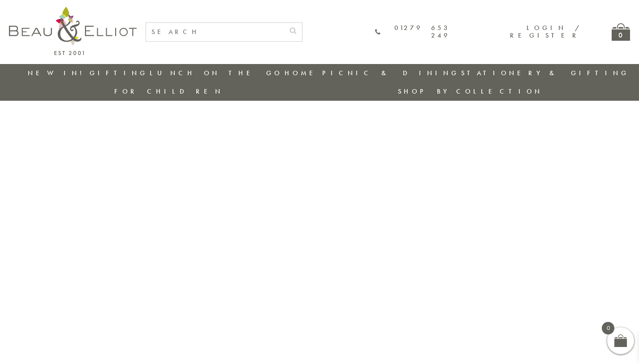 This screenshot has height=364, width=639. What do you see at coordinates (58, 73) in the screenshot?
I see `a: New in!` at bounding box center [58, 73].